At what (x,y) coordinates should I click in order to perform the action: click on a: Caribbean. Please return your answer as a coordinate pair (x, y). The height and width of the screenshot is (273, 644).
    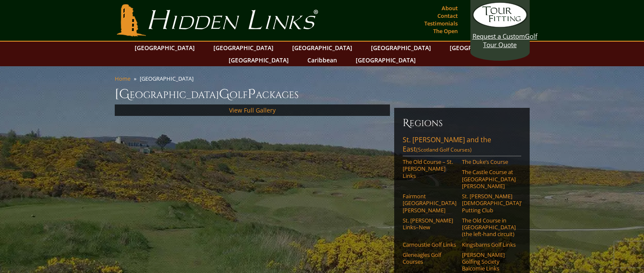
    Looking at the image, I should click on (322, 59).